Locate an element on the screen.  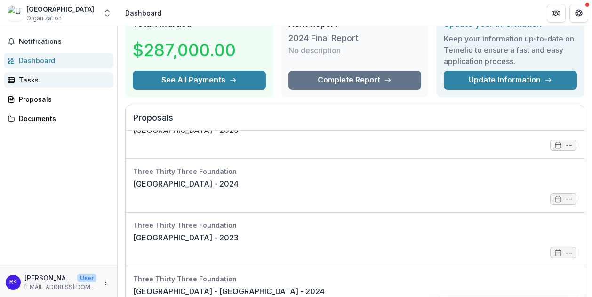
button: Partners is located at coordinates (557, 13).